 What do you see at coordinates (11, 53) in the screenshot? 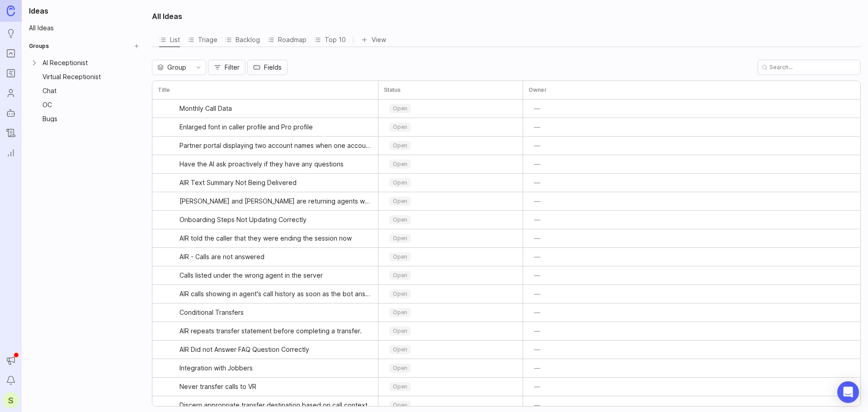
I see `a: Portal` at bounding box center [11, 53].